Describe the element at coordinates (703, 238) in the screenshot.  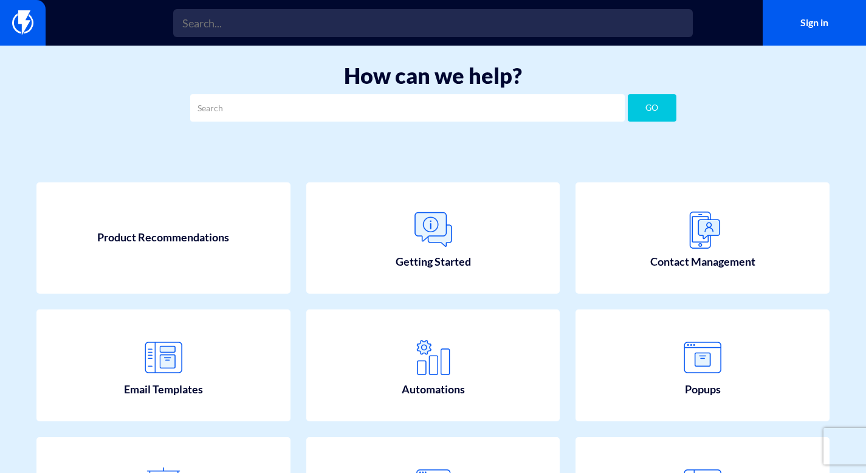
I see `a: Contact Management` at that location.